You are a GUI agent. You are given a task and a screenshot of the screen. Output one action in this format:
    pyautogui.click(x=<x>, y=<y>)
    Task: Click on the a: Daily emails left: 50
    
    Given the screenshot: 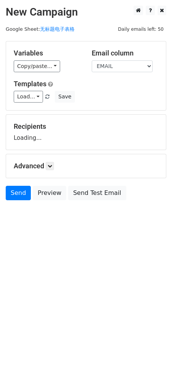 What is the action you would take?
    pyautogui.click(x=141, y=29)
    